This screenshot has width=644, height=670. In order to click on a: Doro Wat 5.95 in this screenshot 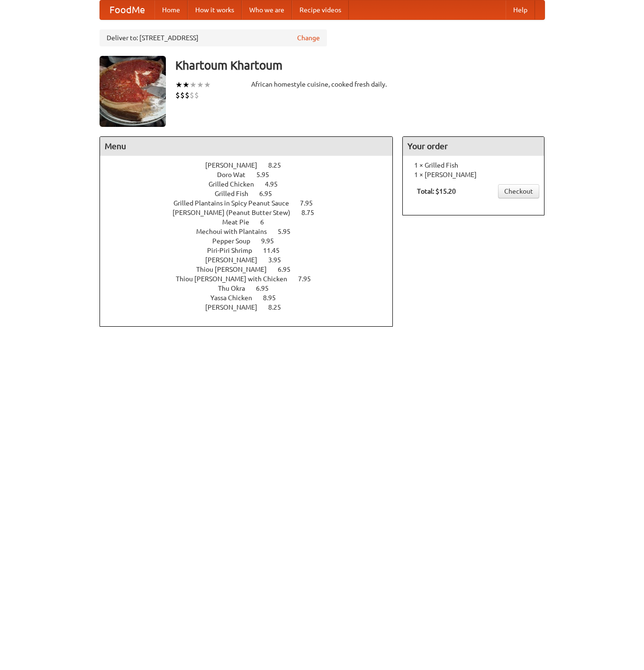, I will do `click(252, 175)`.